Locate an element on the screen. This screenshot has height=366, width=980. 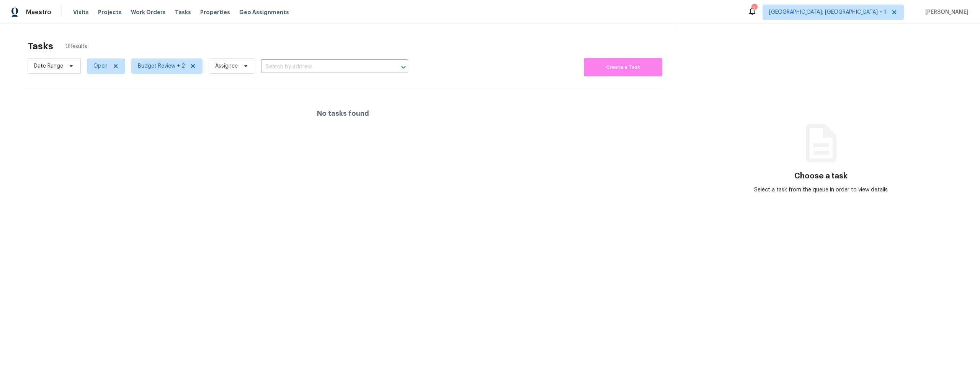
span: 0 Results is located at coordinates (76, 46).